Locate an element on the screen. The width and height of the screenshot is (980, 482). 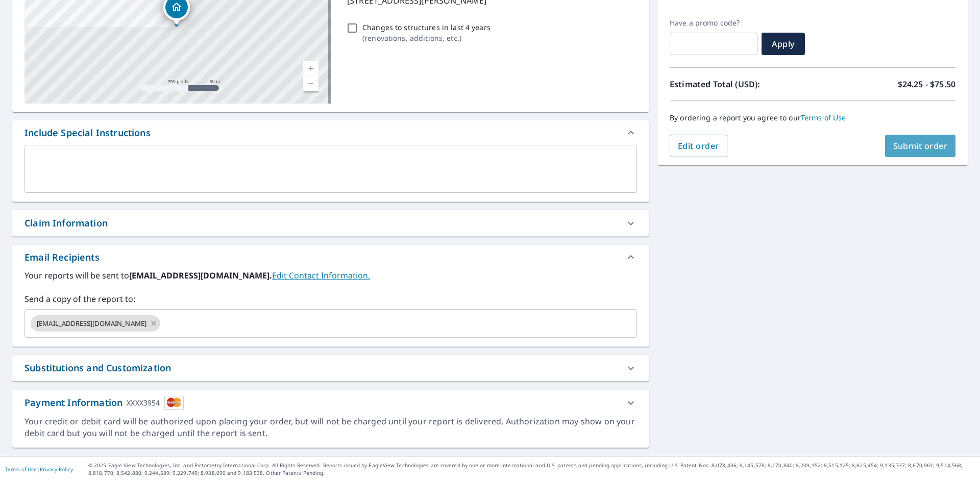
button: Submit order is located at coordinates (920, 146).